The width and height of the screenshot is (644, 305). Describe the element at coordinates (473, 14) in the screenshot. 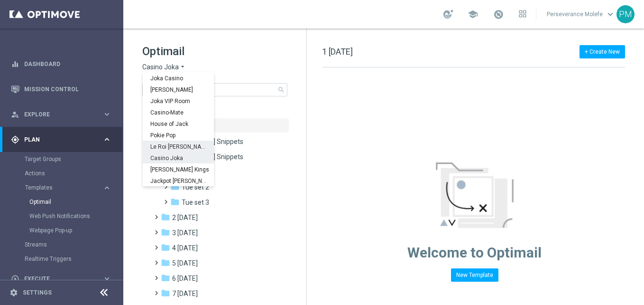

I see `span: school` at that location.